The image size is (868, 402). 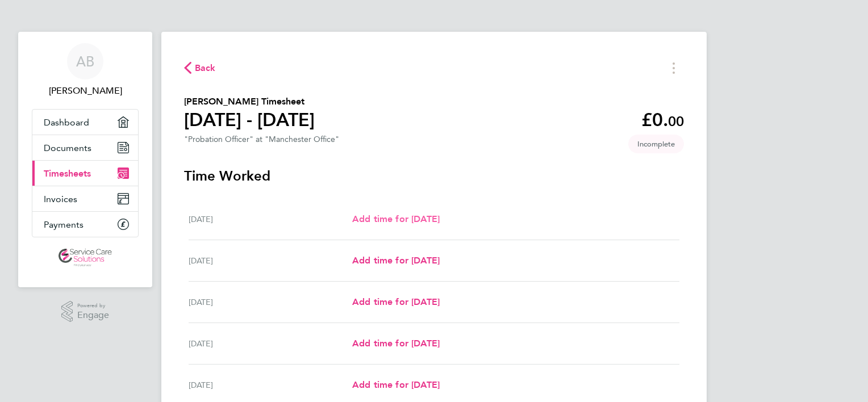 What do you see at coordinates (205, 68) in the screenshot?
I see `span: Back` at bounding box center [205, 68].